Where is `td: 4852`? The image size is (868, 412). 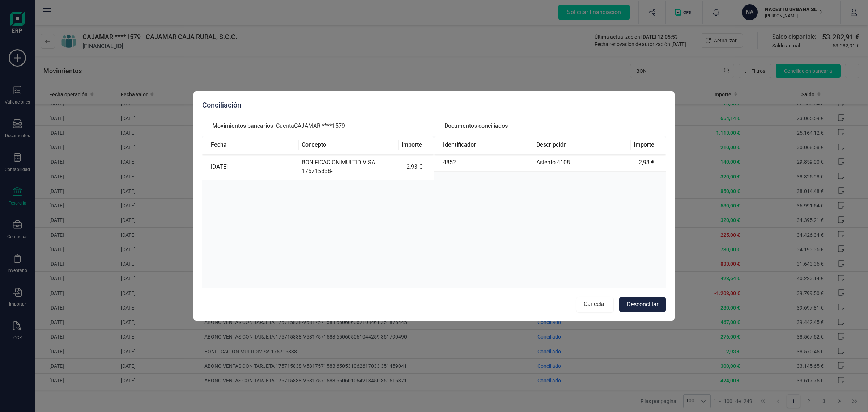
td: 4852 is located at coordinates (484, 163).